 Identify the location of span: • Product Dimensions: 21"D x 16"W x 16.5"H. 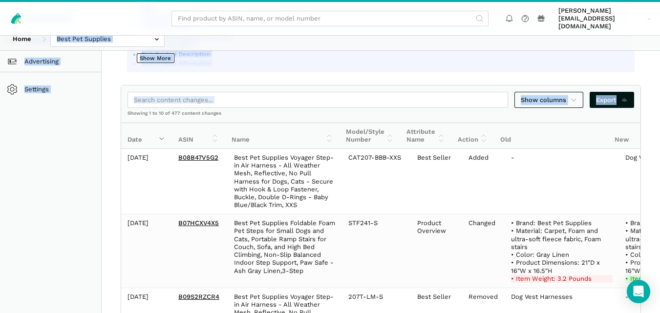
(556, 266).